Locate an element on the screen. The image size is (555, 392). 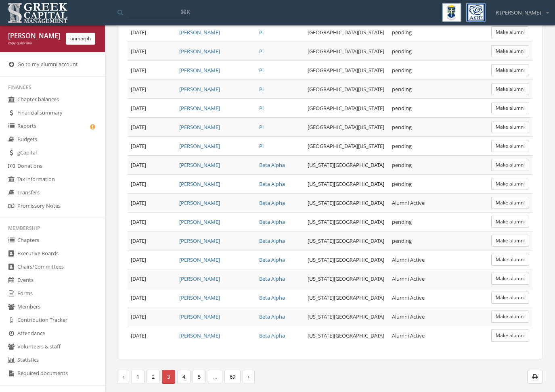
div: copy quick link is located at coordinates (34, 43).